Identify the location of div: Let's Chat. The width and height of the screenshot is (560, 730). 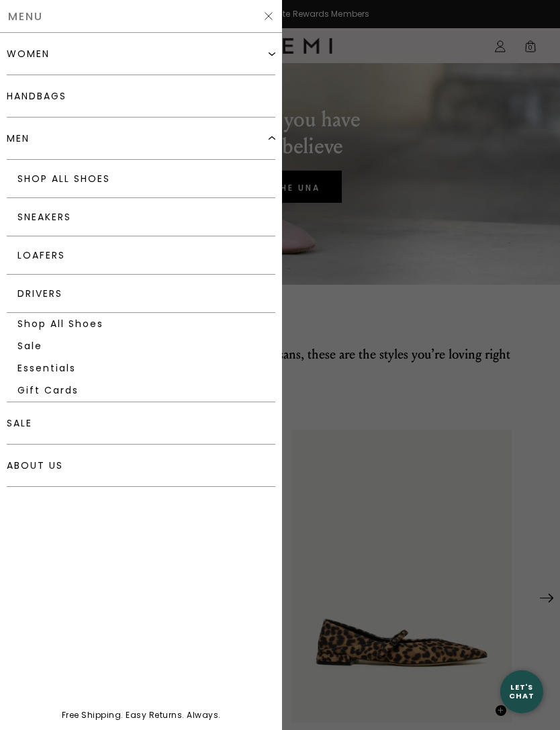
(522, 691).